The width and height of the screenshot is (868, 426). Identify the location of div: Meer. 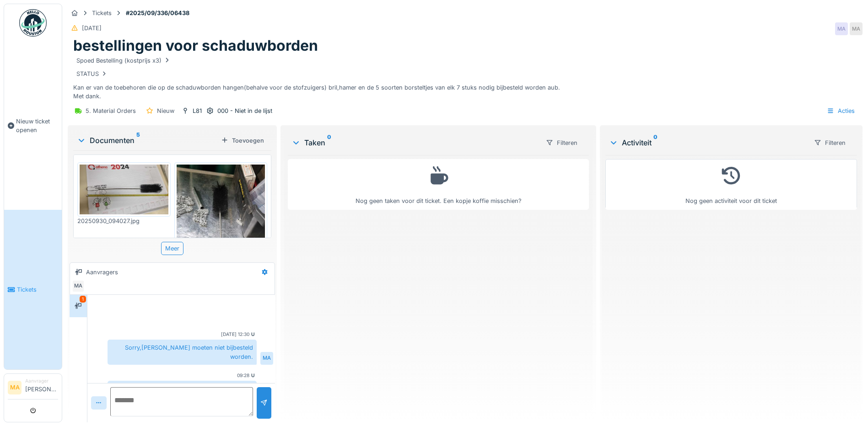
(172, 248).